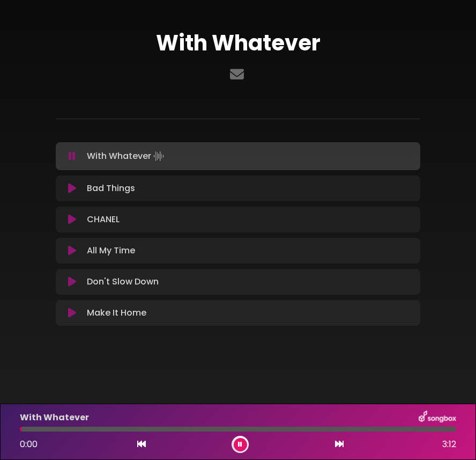 The height and width of the screenshot is (460, 476). What do you see at coordinates (111, 188) in the screenshot?
I see `p: Bad Things` at bounding box center [111, 188].